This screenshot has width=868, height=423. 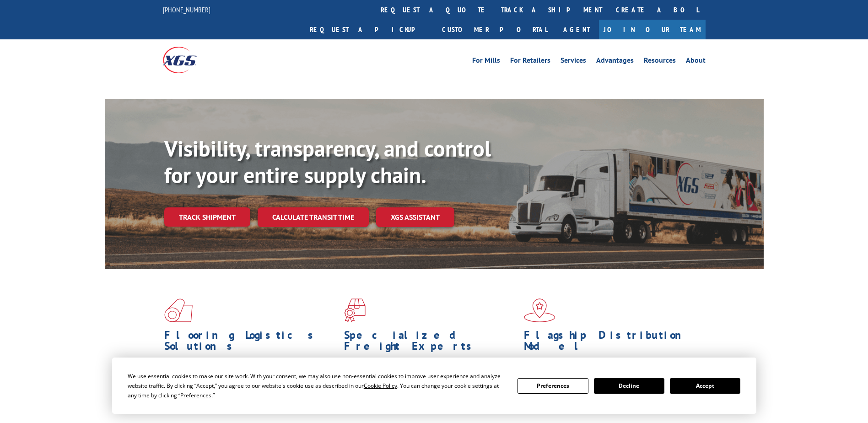 What do you see at coordinates (317, 385) in the screenshot?
I see `div: We use essential cookies to make our site work. With your consent, we may also use non-essential ...` at bounding box center [317, 385].